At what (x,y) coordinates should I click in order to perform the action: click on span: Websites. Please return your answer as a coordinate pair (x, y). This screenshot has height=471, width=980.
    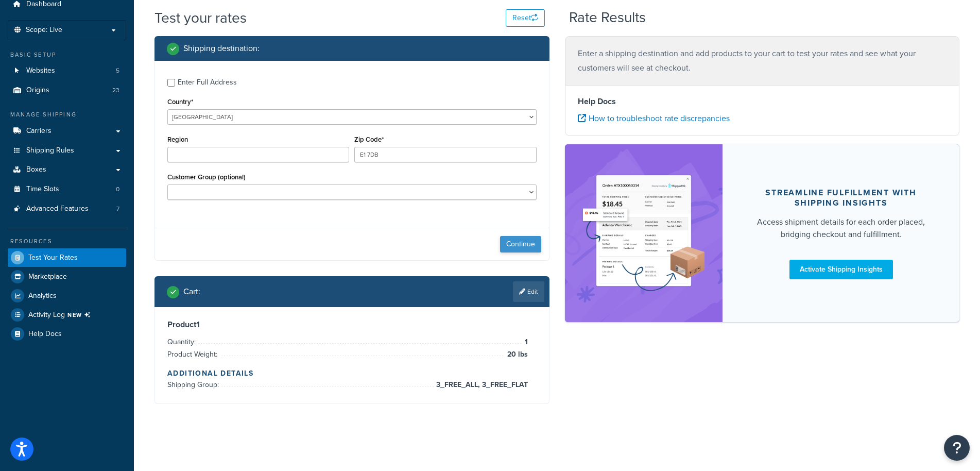
    Looking at the image, I should click on (41, 70).